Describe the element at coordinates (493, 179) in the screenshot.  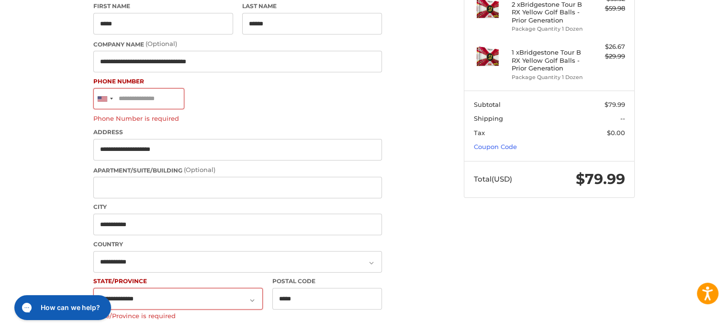
I see `span: Total (USD)` at that location.